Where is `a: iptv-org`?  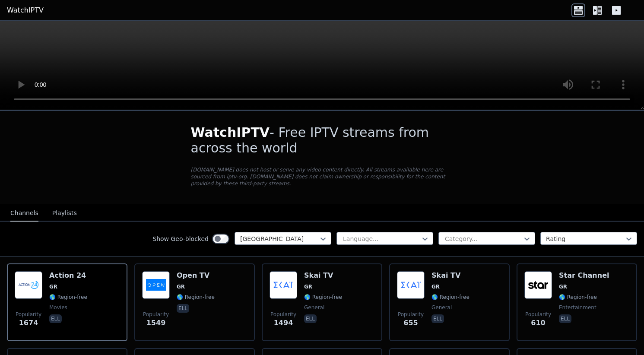 a: iptv-org is located at coordinates (237, 177).